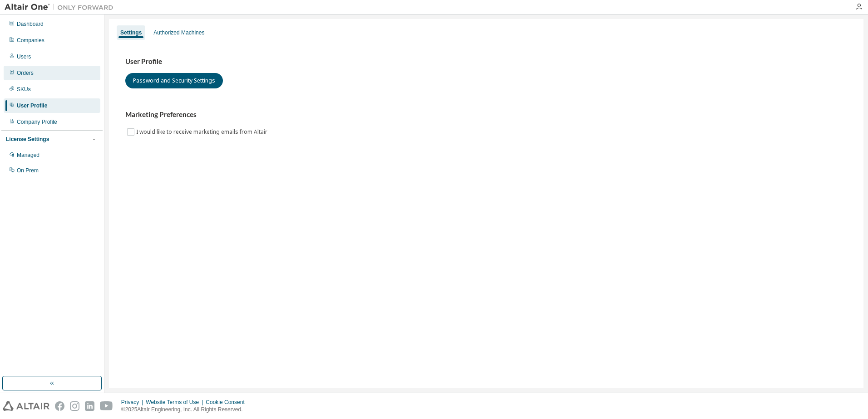 Image resolution: width=868 pixels, height=419 pixels. I want to click on div: Users, so click(24, 56).